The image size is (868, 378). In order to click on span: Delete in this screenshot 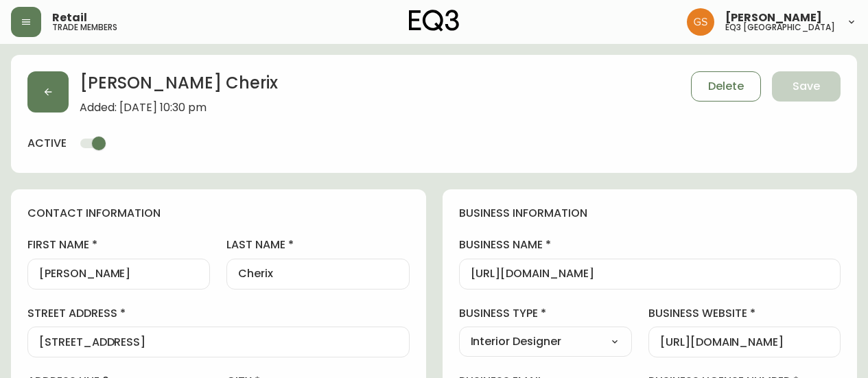, I will do `click(726, 86)`.